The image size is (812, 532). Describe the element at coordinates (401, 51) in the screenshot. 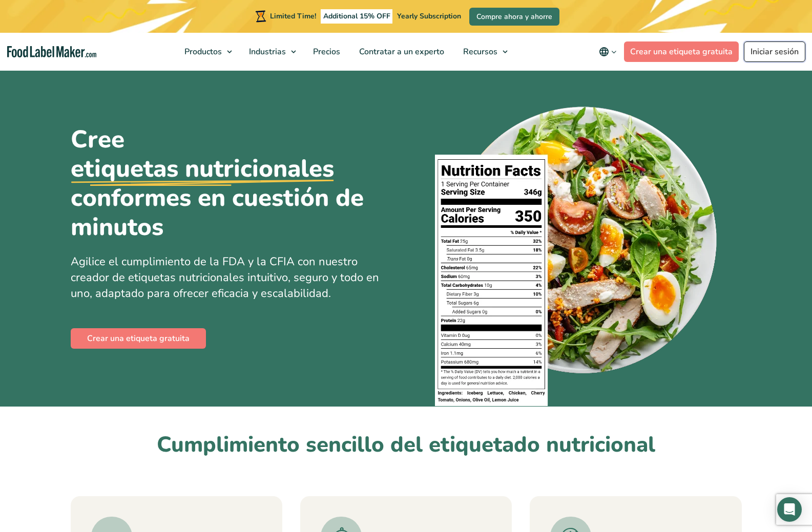

I see `a: Contratar a un experto` at that location.